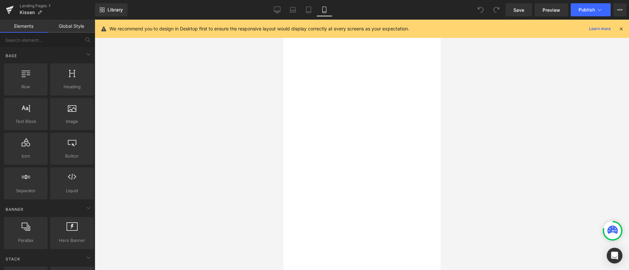 This screenshot has width=629, height=270. Describe the element at coordinates (27, 12) in the screenshot. I see `span: Kissen` at that location.